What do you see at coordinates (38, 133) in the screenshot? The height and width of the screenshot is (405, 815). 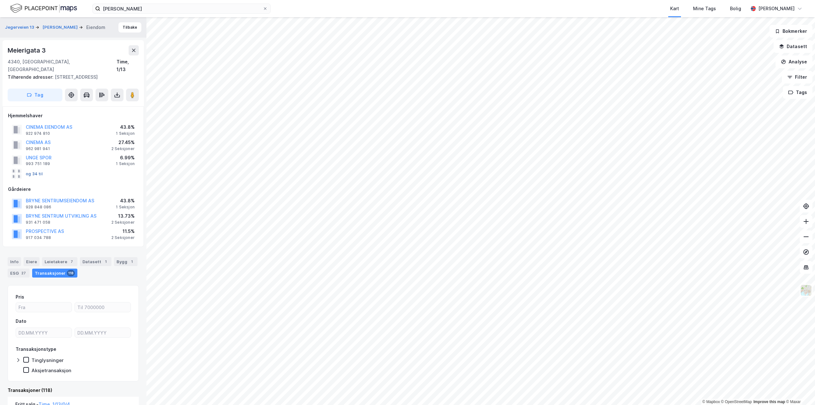 I see `div: 922 974 810` at bounding box center [38, 133].